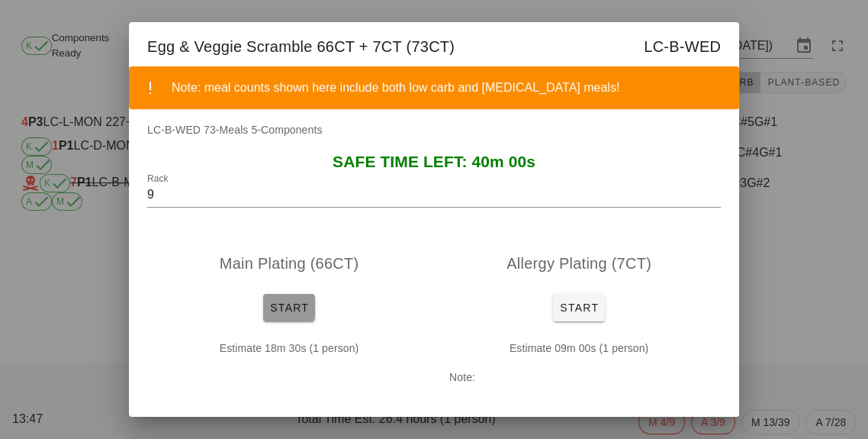 Image resolution: width=868 pixels, height=439 pixels. What do you see at coordinates (289, 263) in the screenshot?
I see `div: Main Plating (66CT)` at bounding box center [289, 263].